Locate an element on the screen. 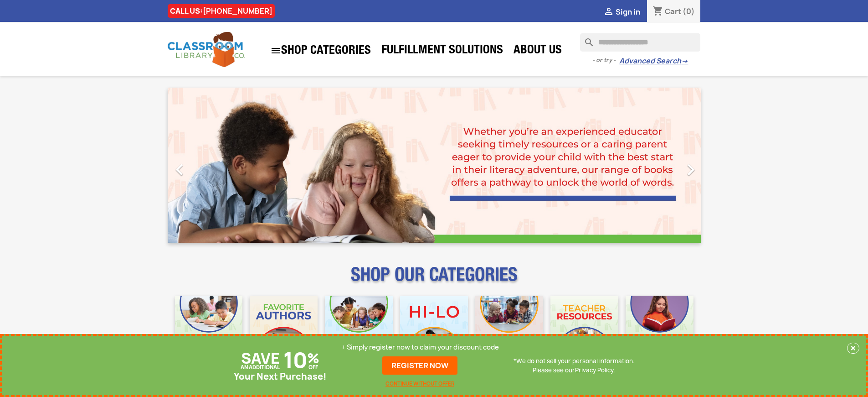  span: Sign in is located at coordinates (628, 12).